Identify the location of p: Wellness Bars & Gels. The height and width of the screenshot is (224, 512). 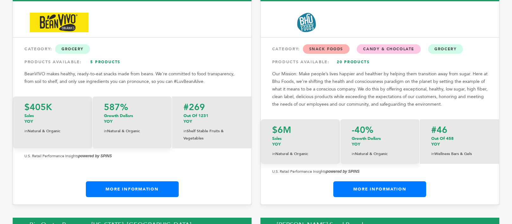
(460, 154).